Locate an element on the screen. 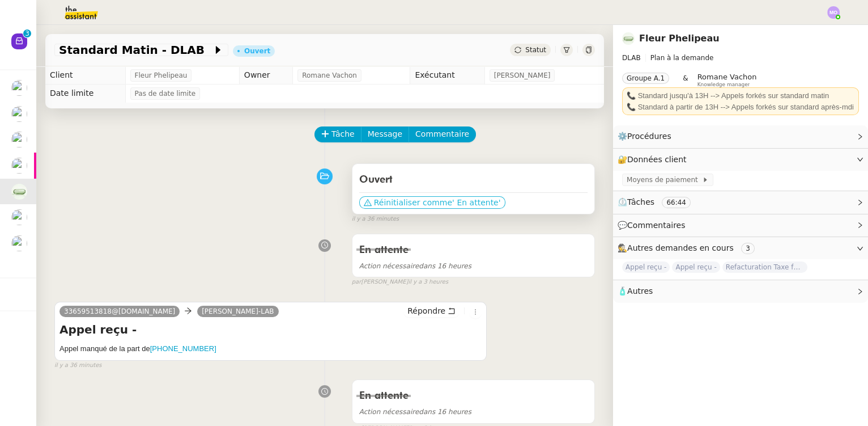 This screenshot has width=868, height=426. span: Commentaire is located at coordinates (442, 134).